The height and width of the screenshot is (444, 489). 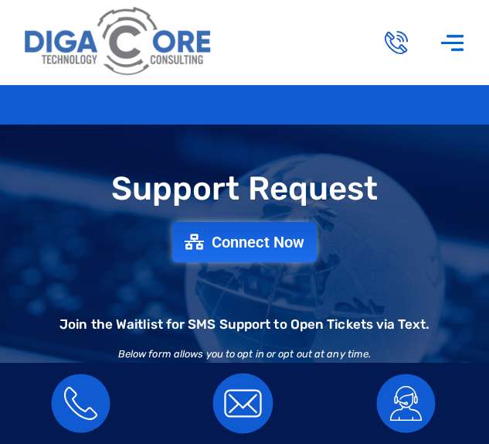 I want to click on a: Connect Now, so click(x=244, y=242).